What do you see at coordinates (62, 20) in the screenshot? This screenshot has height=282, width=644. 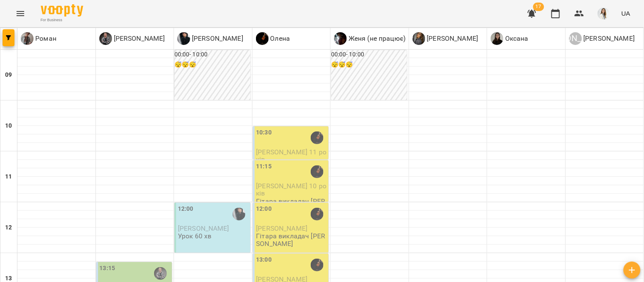 I see `span: For Business` at bounding box center [62, 20].